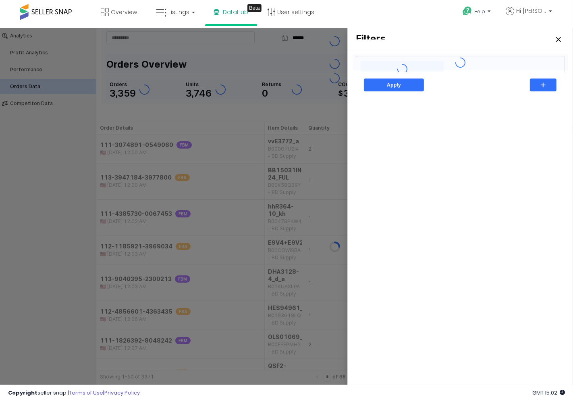  I want to click on a: Privacy Policy, so click(122, 393).